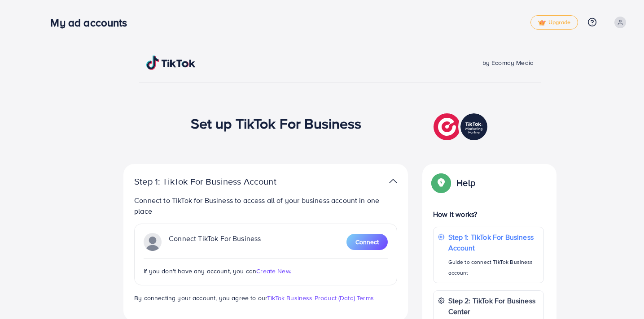 The image size is (644, 319). What do you see at coordinates (274, 271) in the screenshot?
I see `span: Create New.` at bounding box center [274, 271].